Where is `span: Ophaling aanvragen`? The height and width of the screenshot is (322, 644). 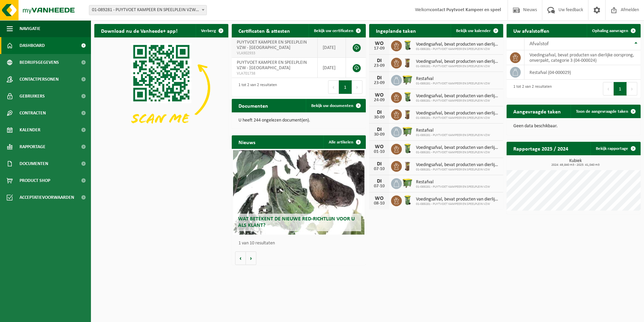 span: Ophaling aanvragen is located at coordinates (610, 31).